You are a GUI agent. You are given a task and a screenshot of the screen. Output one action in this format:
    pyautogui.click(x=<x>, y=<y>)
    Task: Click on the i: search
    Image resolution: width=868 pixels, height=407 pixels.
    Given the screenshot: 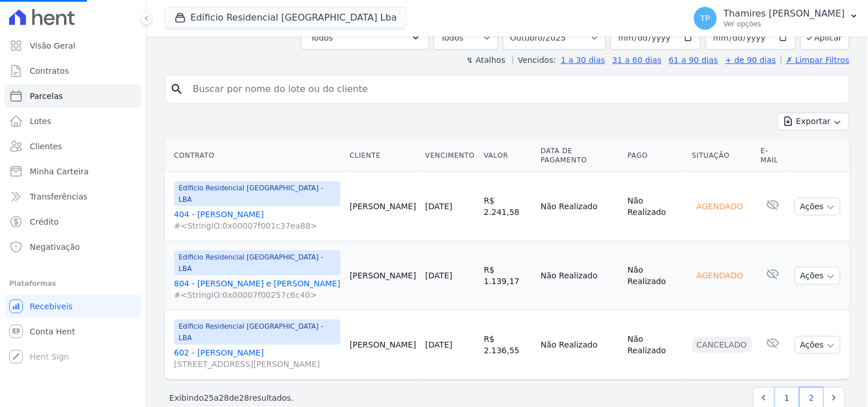 What is the action you would take?
    pyautogui.click(x=177, y=89)
    